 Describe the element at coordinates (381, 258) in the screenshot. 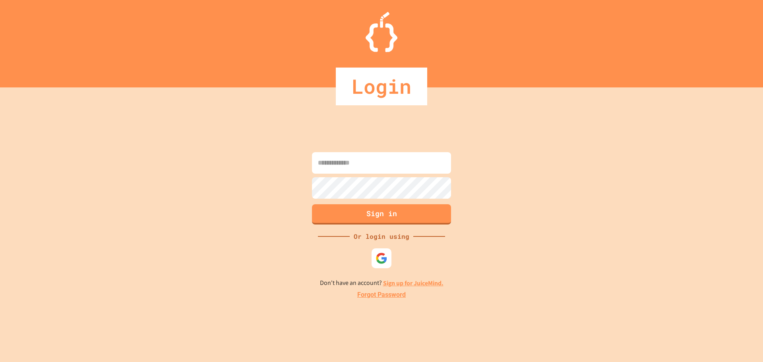

I see `img: google-icon.svg` at that location.